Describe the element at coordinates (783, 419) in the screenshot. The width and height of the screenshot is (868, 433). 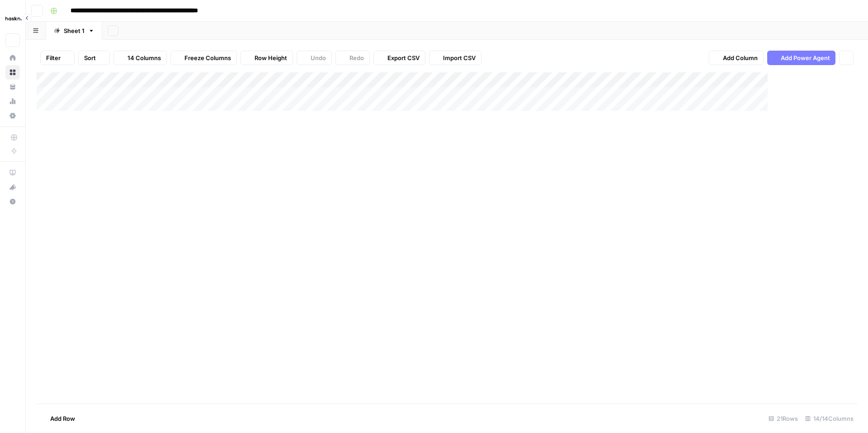
I see `div: 21 Rows` at that location.